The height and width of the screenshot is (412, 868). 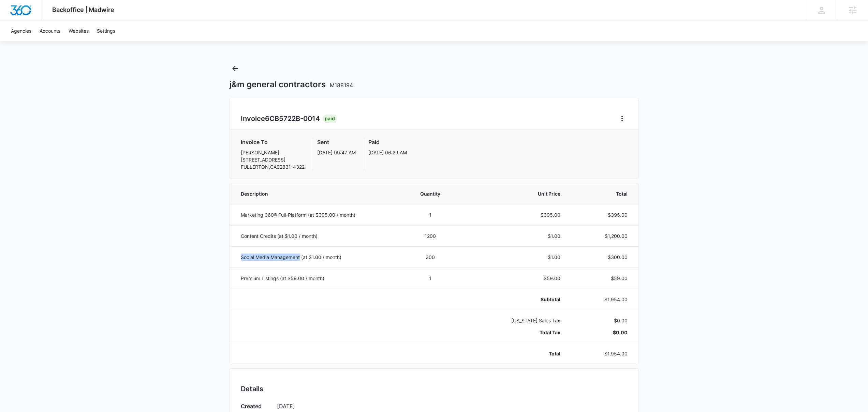 What do you see at coordinates (106, 31) in the screenshot?
I see `a: Settings` at bounding box center [106, 31].